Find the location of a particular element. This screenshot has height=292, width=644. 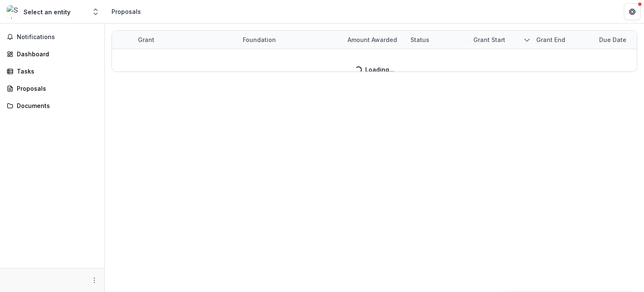

a: Documents is located at coordinates (52, 105).